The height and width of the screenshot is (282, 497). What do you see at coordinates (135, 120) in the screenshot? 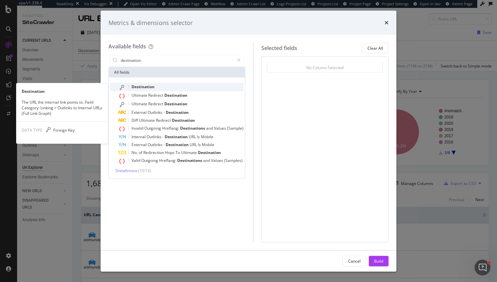
I see `span: Diff` at bounding box center [135, 120].